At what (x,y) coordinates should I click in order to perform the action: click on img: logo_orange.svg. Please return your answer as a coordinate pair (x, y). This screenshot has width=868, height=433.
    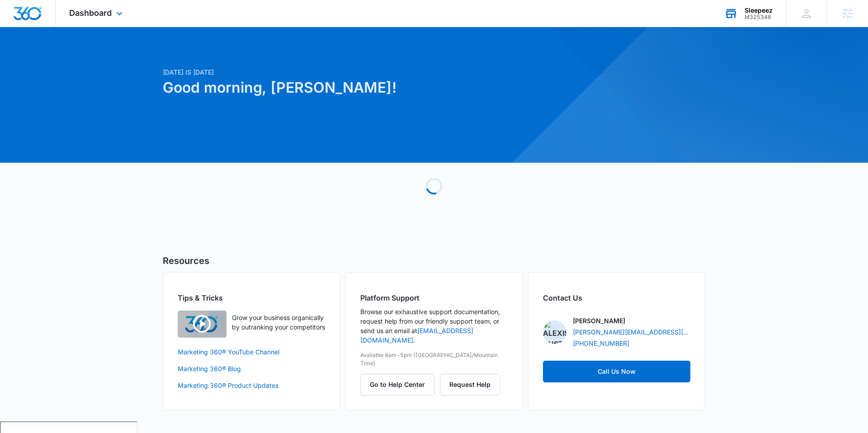
    Looking at the image, I should click on (18, 18).